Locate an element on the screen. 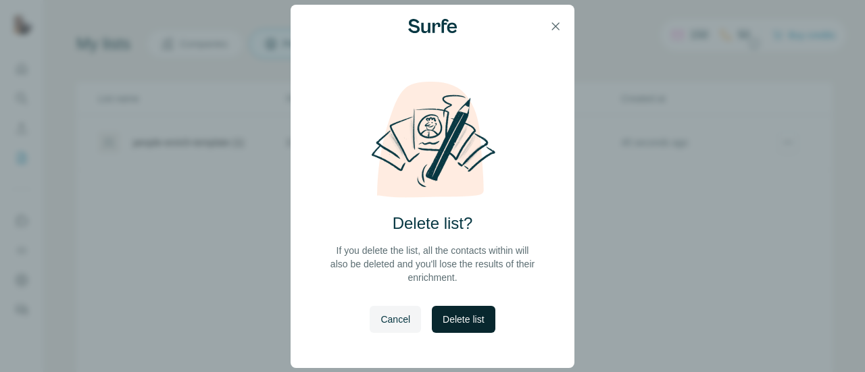 The width and height of the screenshot is (865, 372). span: Cancel is located at coordinates (395, 320).